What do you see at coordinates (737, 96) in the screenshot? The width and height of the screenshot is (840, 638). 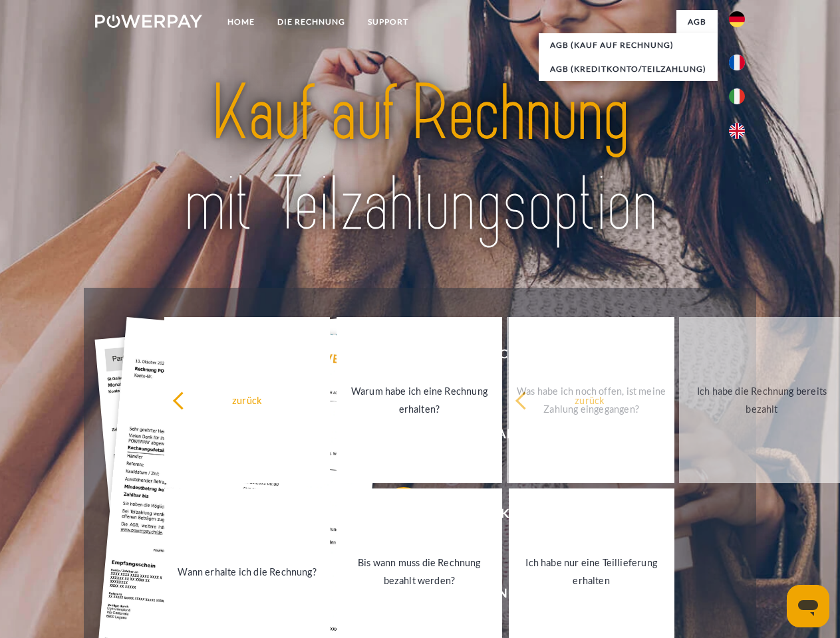 I see `img: it` at bounding box center [737, 96].